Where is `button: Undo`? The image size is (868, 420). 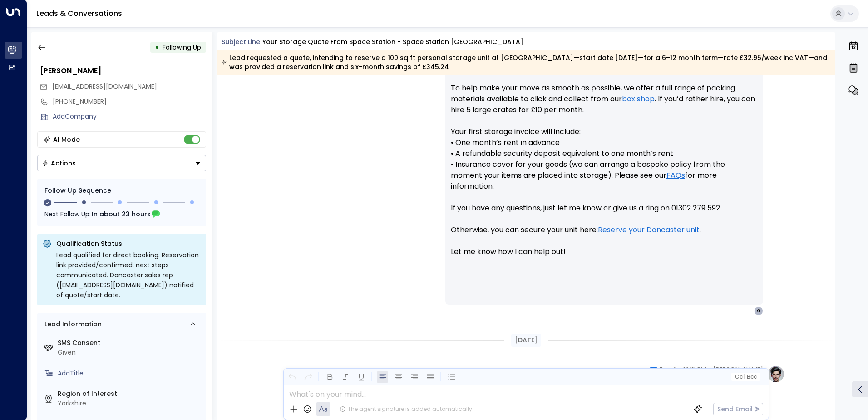 button: Undo is located at coordinates (292, 377).